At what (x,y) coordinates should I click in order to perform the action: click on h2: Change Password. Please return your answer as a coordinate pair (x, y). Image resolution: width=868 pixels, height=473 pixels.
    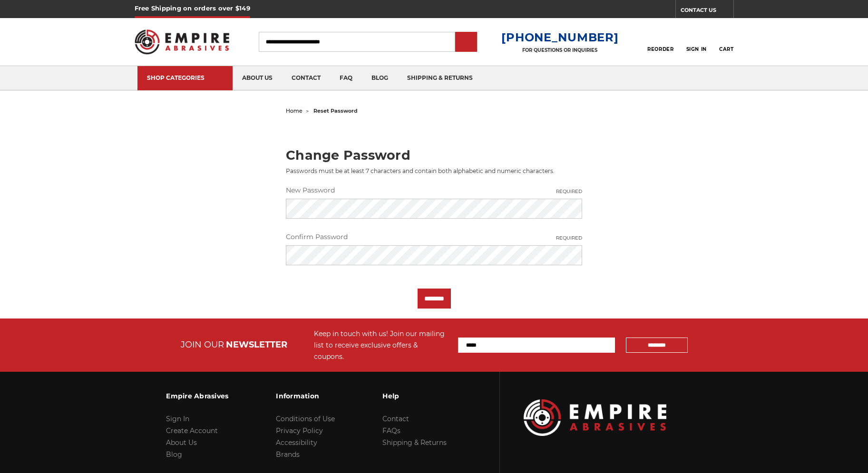
    Looking at the image, I should click on (434, 155).